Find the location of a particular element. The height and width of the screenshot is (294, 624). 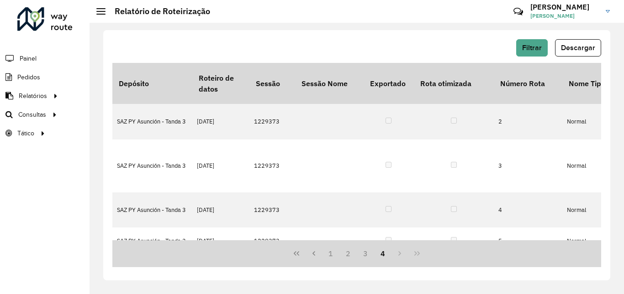

th: Número Rota is located at coordinates (528, 84).